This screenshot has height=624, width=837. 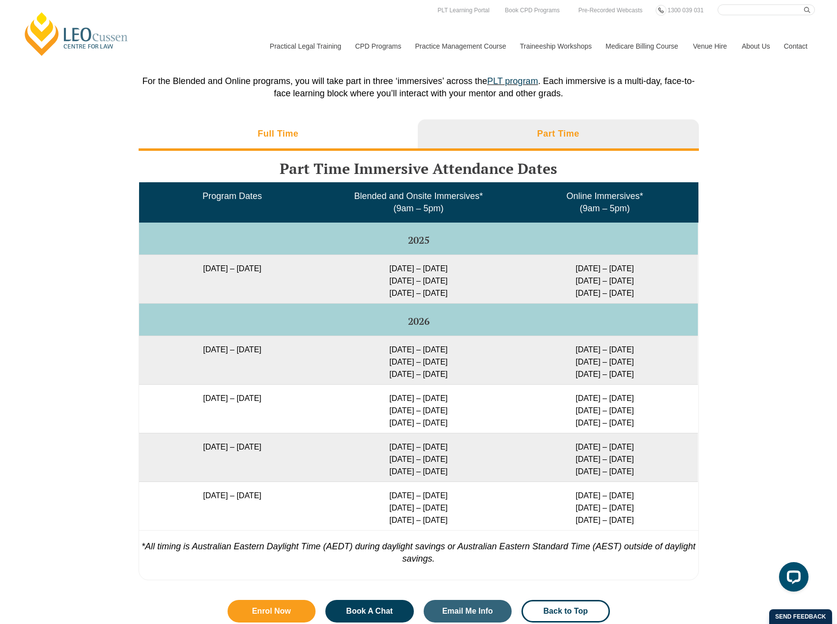 What do you see at coordinates (419, 169) in the screenshot?
I see `h3: Part Time Immersive Attendance Dates` at bounding box center [419, 169].